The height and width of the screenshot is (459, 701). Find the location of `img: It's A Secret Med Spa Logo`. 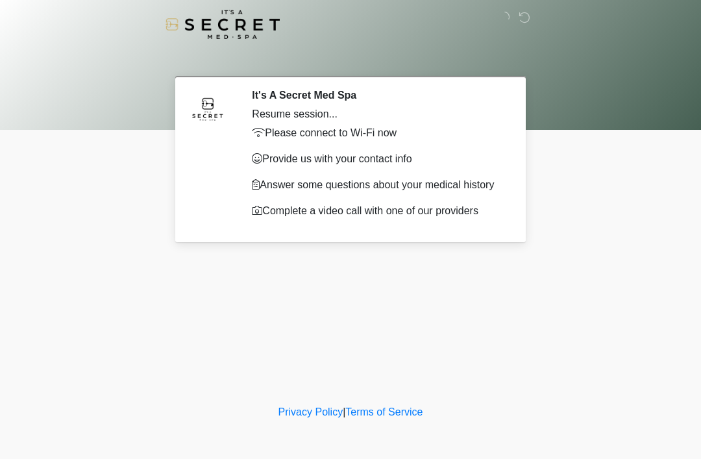

img: It's A Secret Med Spa Logo is located at coordinates (223, 24).